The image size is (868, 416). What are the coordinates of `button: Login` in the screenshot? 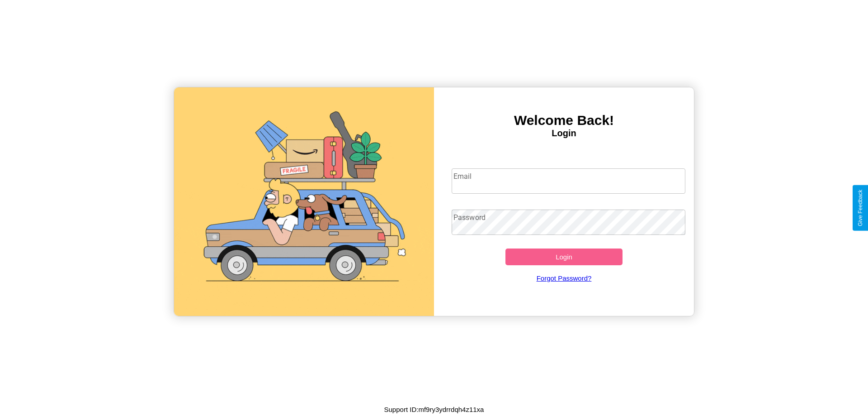 It's located at (564, 256).